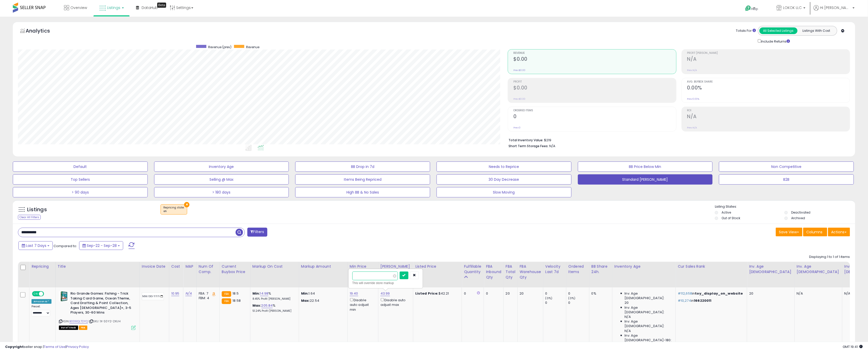 Image resolution: width=868 pixels, height=352 pixels. I want to click on span: Profit, so click(595, 82).